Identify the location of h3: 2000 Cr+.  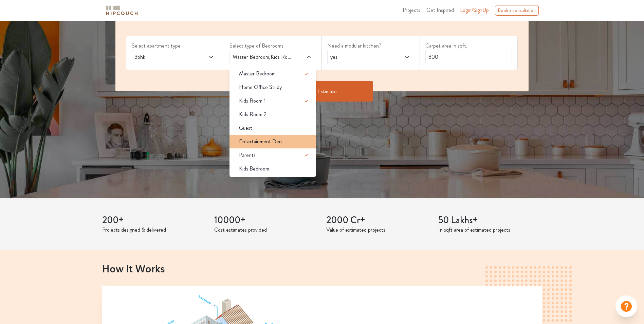
(378, 221).